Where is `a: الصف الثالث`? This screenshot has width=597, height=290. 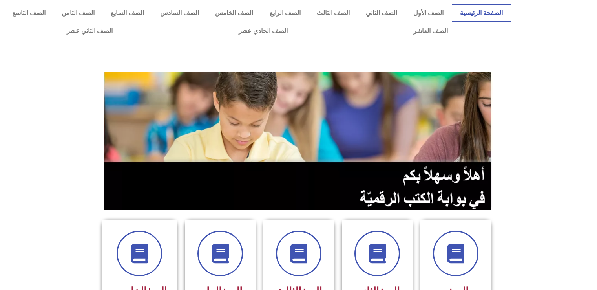
a: الصف الثالث is located at coordinates (333, 13).